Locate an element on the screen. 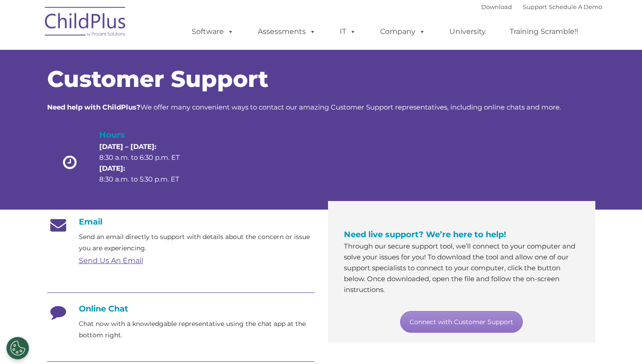 This screenshot has height=364, width=642. a: Download is located at coordinates (497, 6).